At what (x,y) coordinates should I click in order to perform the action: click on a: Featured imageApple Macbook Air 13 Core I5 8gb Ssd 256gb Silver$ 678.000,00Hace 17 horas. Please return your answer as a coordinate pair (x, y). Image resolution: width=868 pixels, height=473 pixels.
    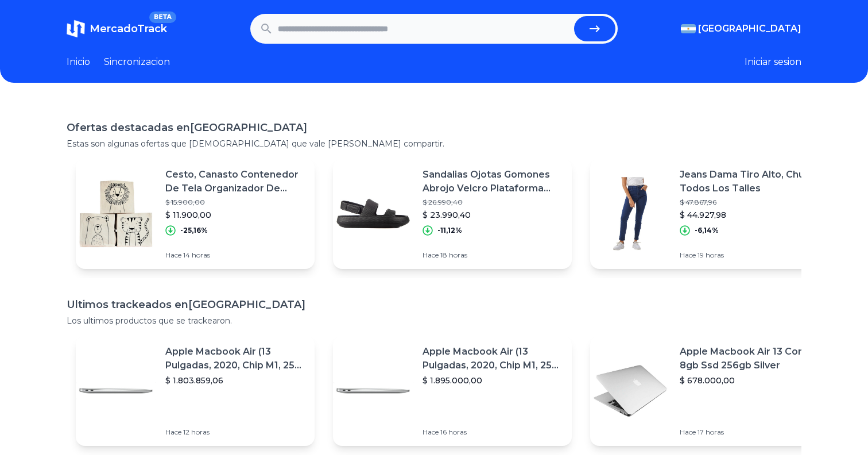
    Looking at the image, I should click on (709, 391).